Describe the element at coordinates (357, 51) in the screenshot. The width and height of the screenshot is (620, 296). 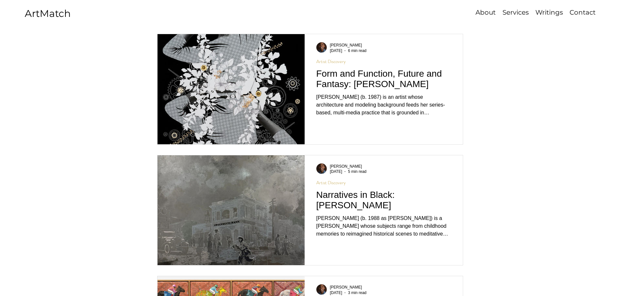
I see `span: 6 min read` at that location.